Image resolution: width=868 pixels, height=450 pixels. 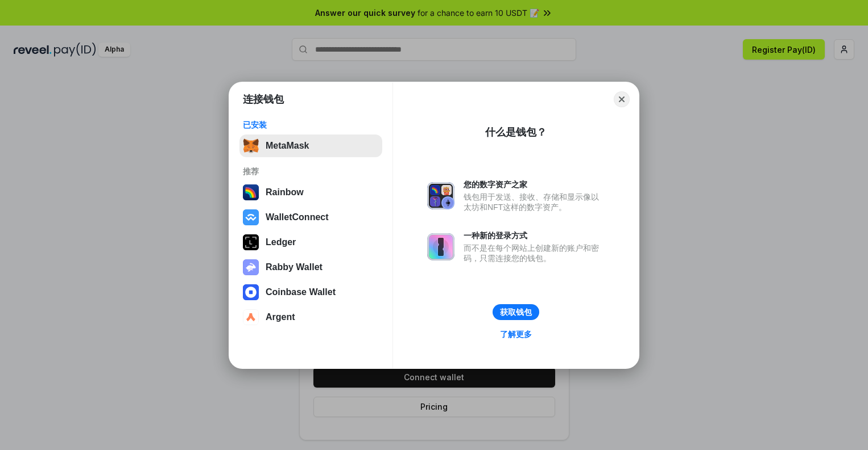 What do you see at coordinates (534, 235) in the screenshot?
I see `div: 一种新的登录方式` at bounding box center [534, 235].